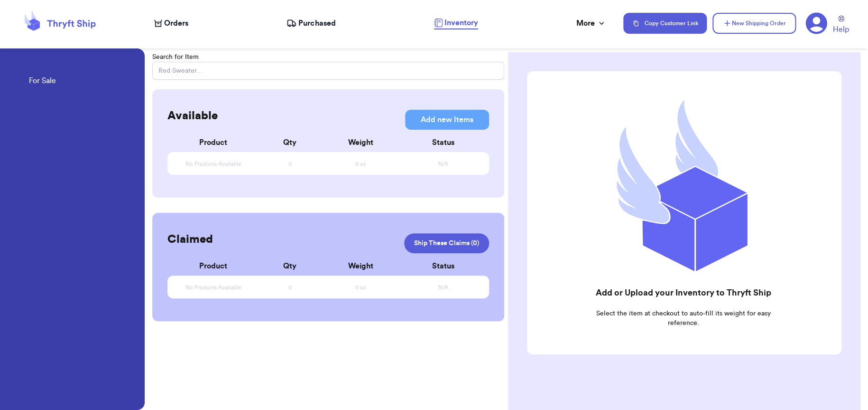  What do you see at coordinates (754, 23) in the screenshot?
I see `button: New Shipping Order` at bounding box center [754, 23].